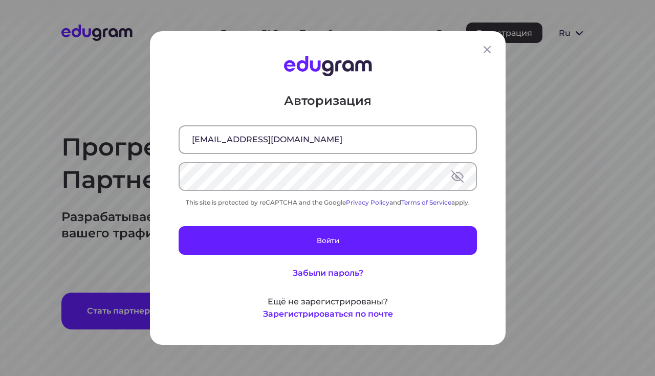  I want to click on img: Edugram Logo, so click(327, 66).